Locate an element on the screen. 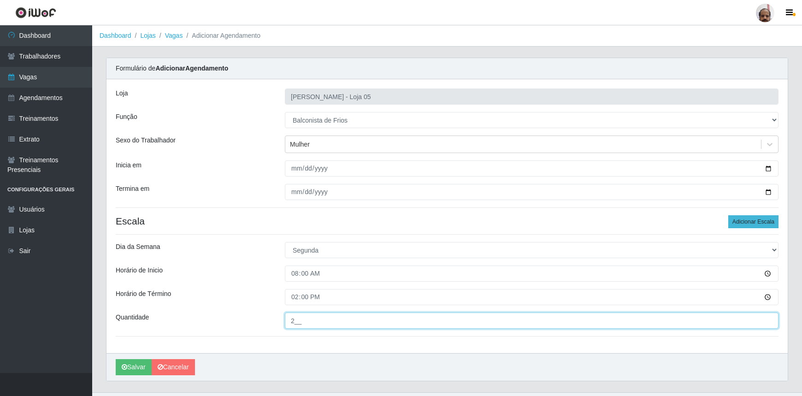 This screenshot has width=802, height=396. li: Adicionar Agendamento is located at coordinates (221, 35).